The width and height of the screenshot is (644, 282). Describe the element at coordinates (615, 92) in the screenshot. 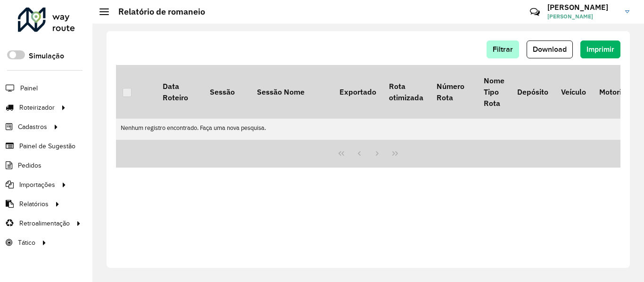

I see `th: Motorista` at that location.